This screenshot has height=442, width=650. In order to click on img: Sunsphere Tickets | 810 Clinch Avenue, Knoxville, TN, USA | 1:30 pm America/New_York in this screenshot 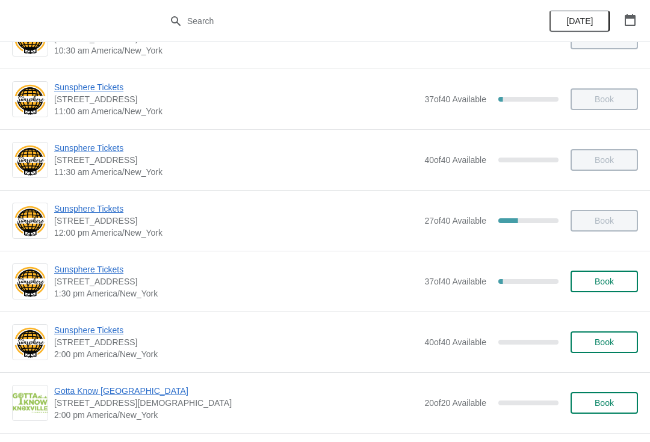, I will do `click(30, 282)`.